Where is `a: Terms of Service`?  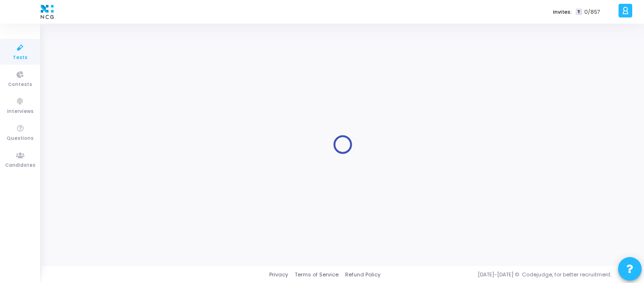 a: Terms of Service is located at coordinates (316, 274).